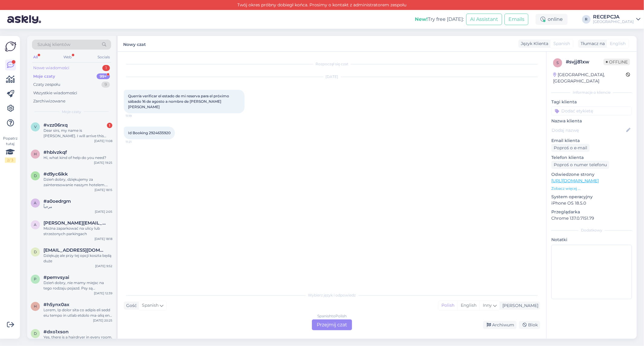 This screenshot has width=644, height=346. I want to click on div: Lorem, Ip dolor sita co adipis eli sedd eiu tempo in utlab etdolo ma-aliq en 62% admini veni qui ..., so click(78, 313).